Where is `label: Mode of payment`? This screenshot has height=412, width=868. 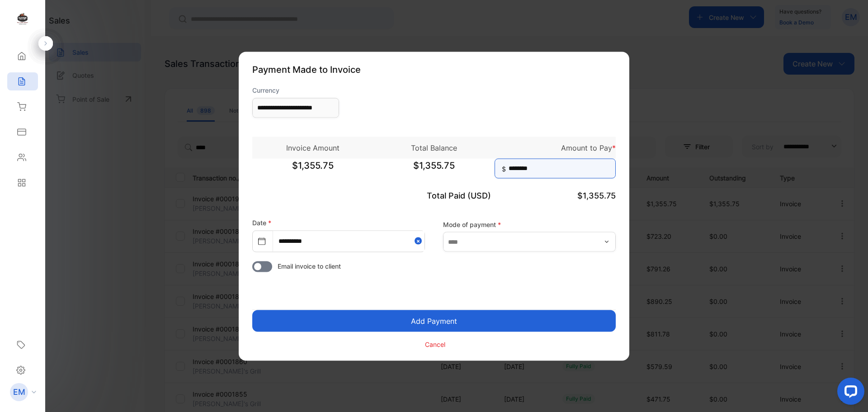
label: Mode of payment is located at coordinates (530, 224).